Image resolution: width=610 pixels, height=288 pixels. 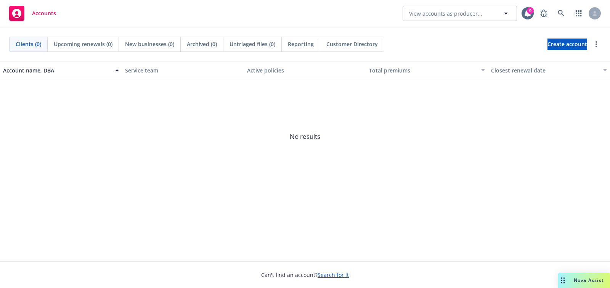 I want to click on a: Accounts, so click(x=32, y=13).